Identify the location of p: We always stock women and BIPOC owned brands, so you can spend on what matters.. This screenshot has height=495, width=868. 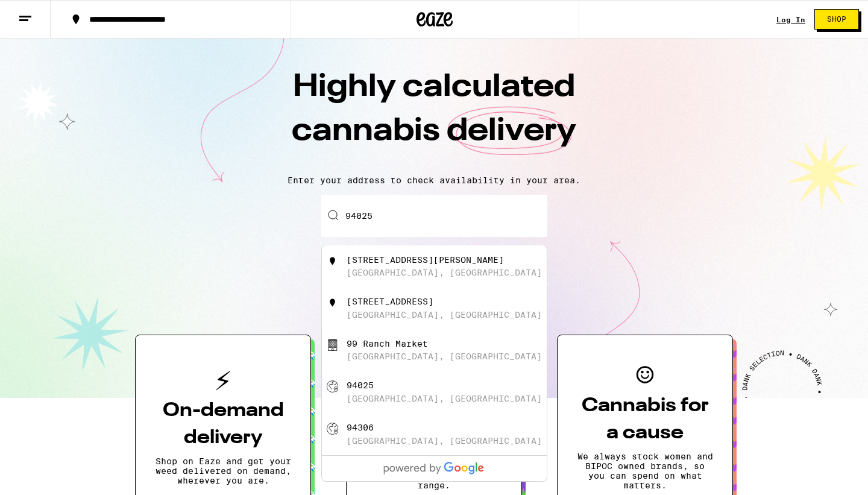
(645, 470).